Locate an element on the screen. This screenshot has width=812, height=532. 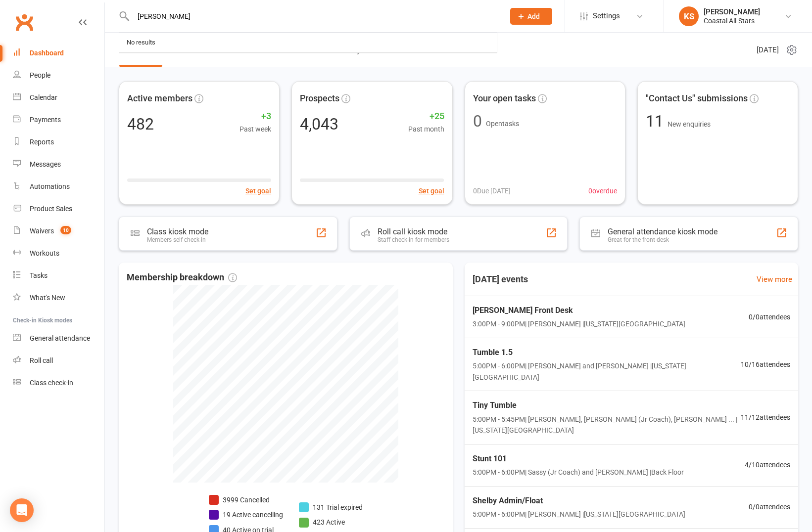
a: Workouts is located at coordinates (58, 253).